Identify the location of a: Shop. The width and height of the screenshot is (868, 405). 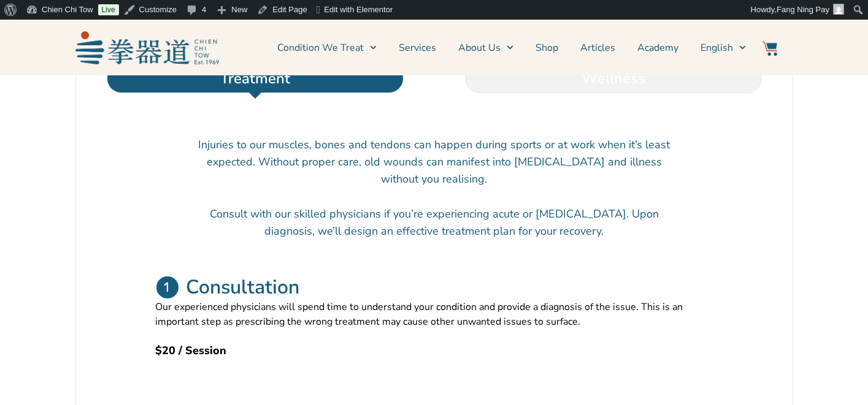
(546, 48).